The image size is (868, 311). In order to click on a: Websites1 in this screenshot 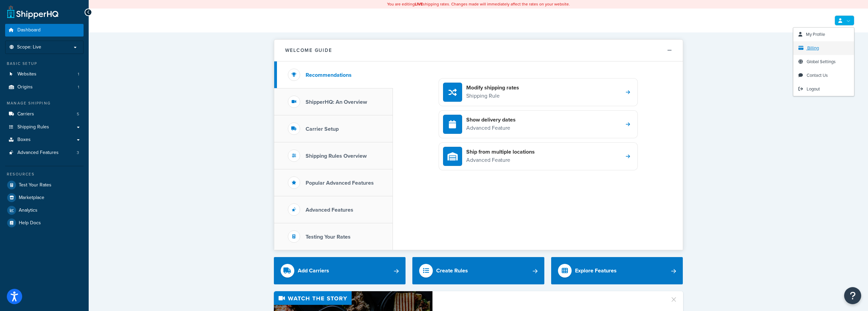, I will do `click(44, 74)`.